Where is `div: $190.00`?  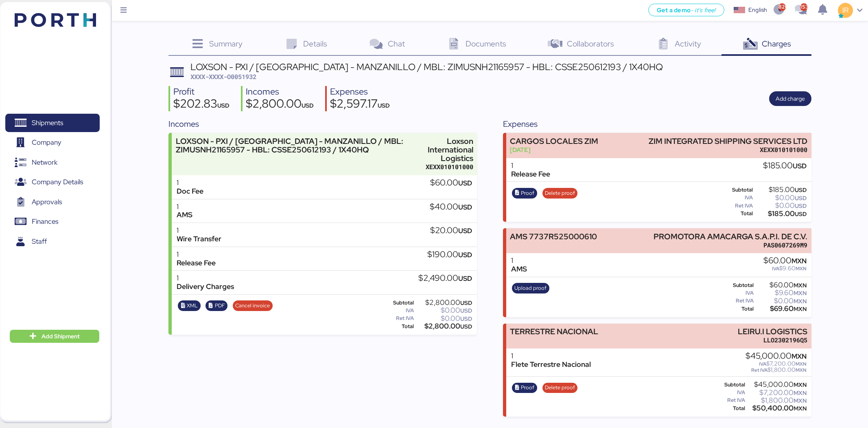 div: $190.00 is located at coordinates (450, 255).